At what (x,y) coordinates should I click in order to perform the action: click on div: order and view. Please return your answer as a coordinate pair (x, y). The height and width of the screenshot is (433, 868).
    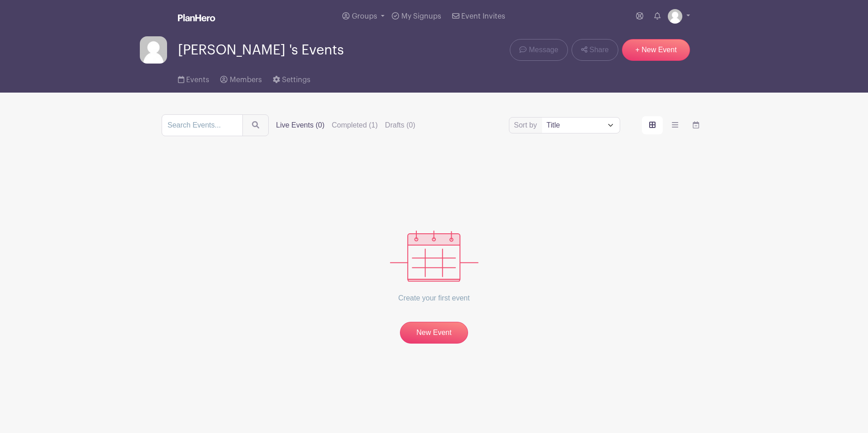
    Looking at the image, I should click on (675, 125).